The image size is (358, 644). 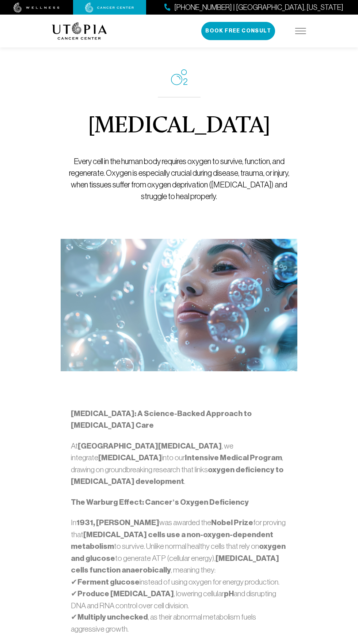 I want to click on p: At , we integrate into our , drawing on groundbreaking research that links ., so click(x=179, y=464).